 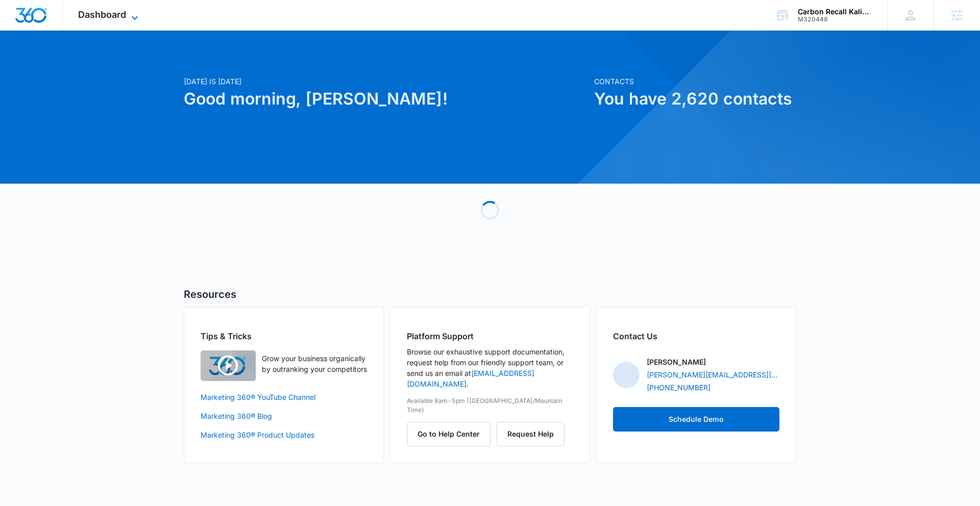 I want to click on a: Marketing 360® YouTube Channel, so click(x=284, y=396).